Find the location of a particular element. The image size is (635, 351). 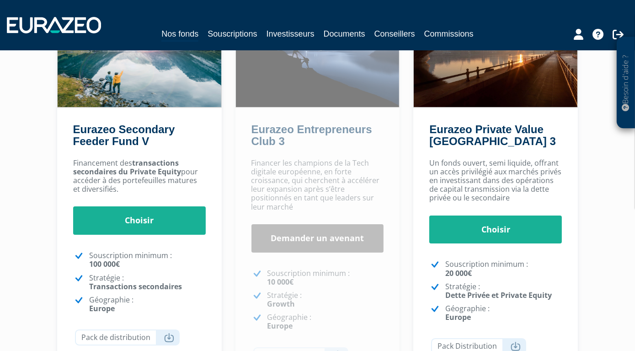

a: Commissions is located at coordinates (449, 34).